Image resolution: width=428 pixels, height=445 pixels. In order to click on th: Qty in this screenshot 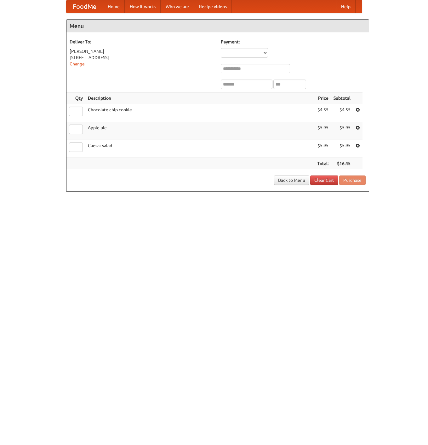, I will do `click(76, 98)`.